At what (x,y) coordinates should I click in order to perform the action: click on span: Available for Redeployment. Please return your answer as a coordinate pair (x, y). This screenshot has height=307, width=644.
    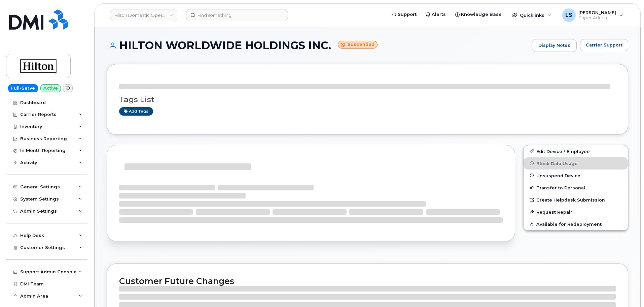
    Looking at the image, I should click on (569, 224).